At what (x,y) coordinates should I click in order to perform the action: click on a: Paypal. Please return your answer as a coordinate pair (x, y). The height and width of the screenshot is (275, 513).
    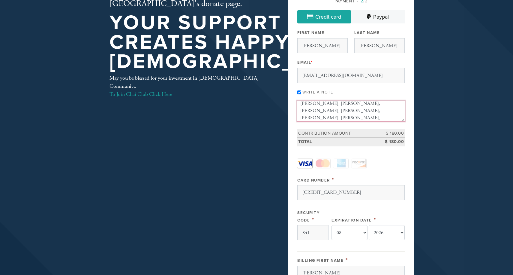
    Looking at the image, I should click on (378, 17).